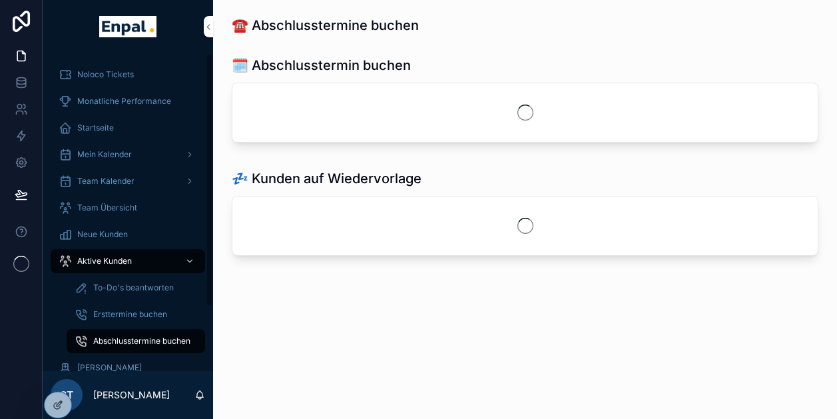 This screenshot has width=837, height=419. Describe the element at coordinates (128, 261) in the screenshot. I see `a: Aktive Kunden` at that location.